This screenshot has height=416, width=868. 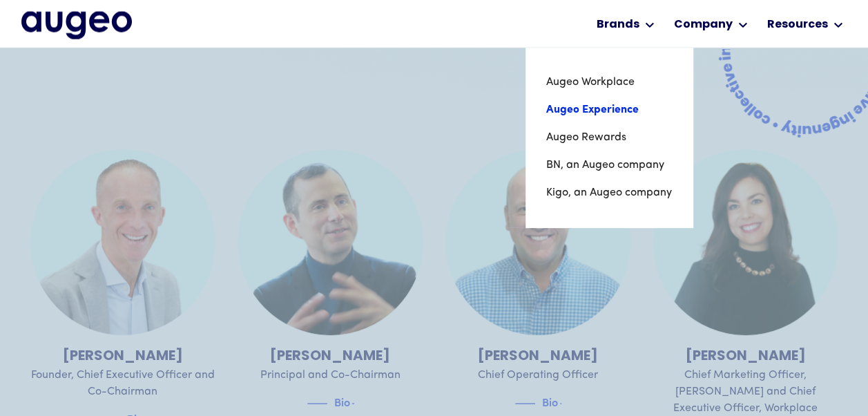 I want to click on a: Augeo Experience, so click(x=609, y=110).